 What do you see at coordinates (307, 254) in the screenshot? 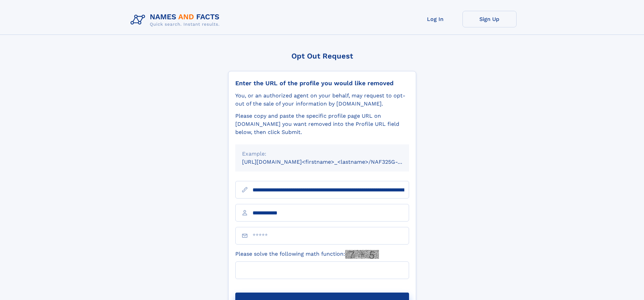
I see `label: Please solve the following math function:` at bounding box center [307, 254].